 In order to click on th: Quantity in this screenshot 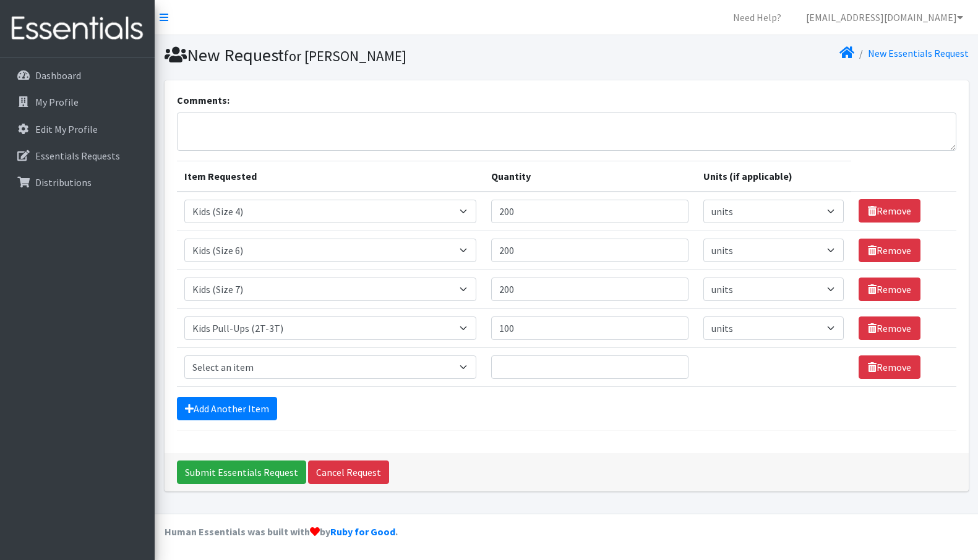, I will do `click(590, 176)`.